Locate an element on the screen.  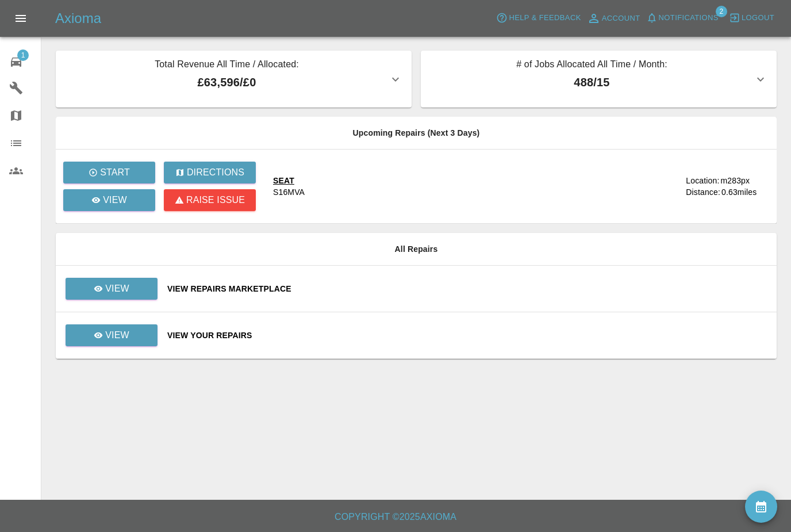
span: 1 is located at coordinates (23, 55).